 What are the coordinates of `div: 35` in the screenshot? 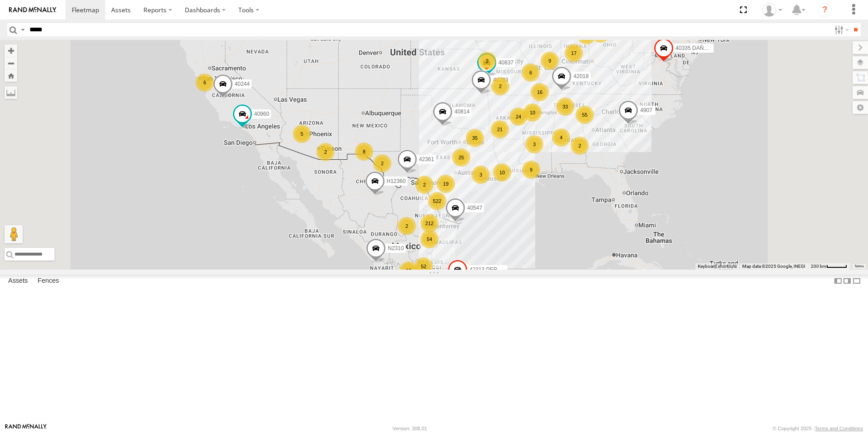 It's located at (475, 138).